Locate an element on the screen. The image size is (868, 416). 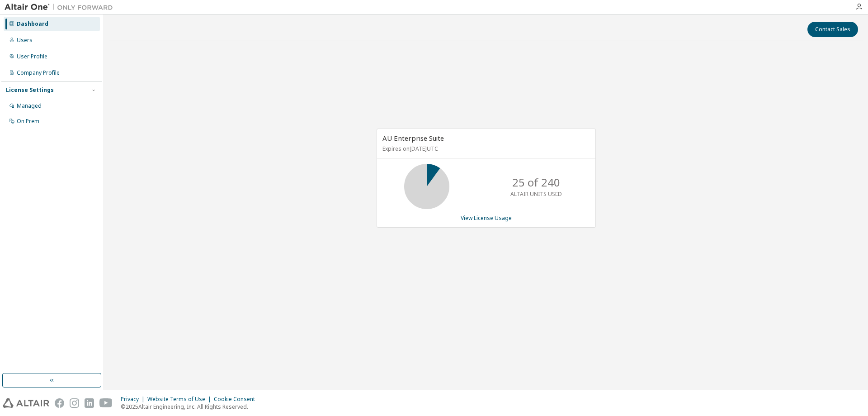
p: ALTAIR UNITS USED is located at coordinates (536, 194).